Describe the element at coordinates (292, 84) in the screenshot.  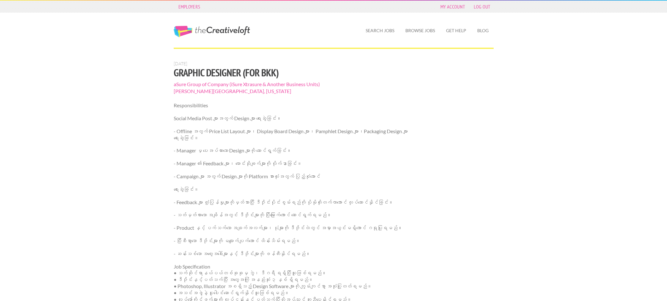
I see `span: aSure Group of Company (iSure Xtrasure & Another Business Units)` at that location.